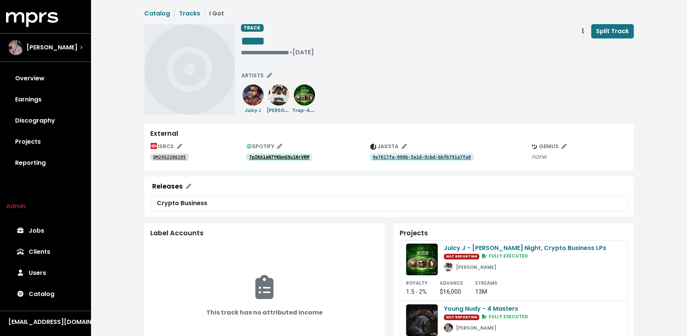 The height and width of the screenshot is (336, 687). Describe the element at coordinates (45, 231) in the screenshot. I see `a: Jobs` at that location.